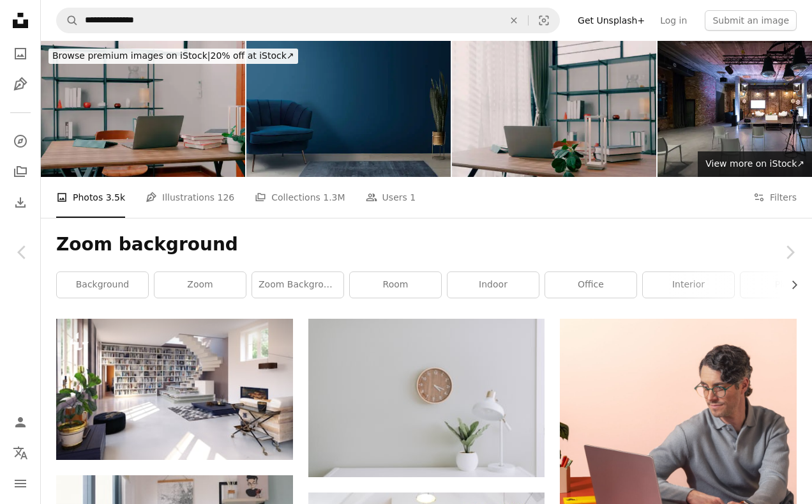 The height and width of the screenshot is (504, 812). What do you see at coordinates (300, 198) in the screenshot?
I see `a: Collections 1.3M` at bounding box center [300, 198].